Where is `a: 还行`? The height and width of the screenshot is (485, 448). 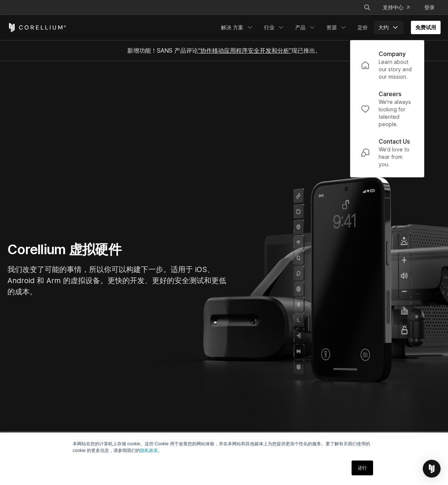
a: 还行 is located at coordinates (362, 468).